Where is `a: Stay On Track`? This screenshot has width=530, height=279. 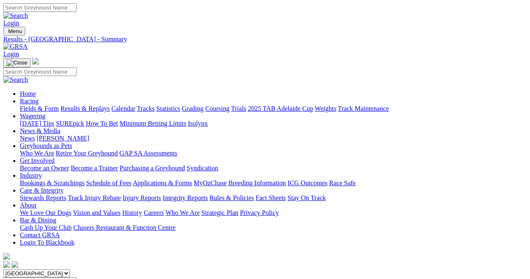
a: Stay On Track is located at coordinates (307, 198).